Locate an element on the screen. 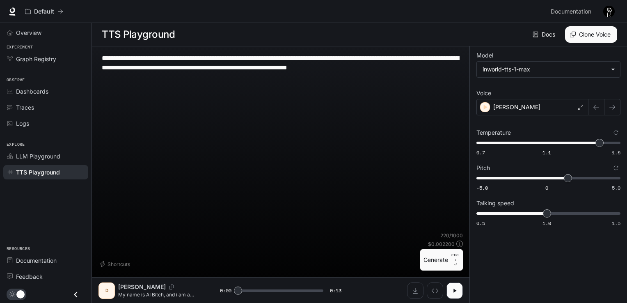 The width and height of the screenshot is (627, 303). h1: TTS Playground is located at coordinates (138, 34).